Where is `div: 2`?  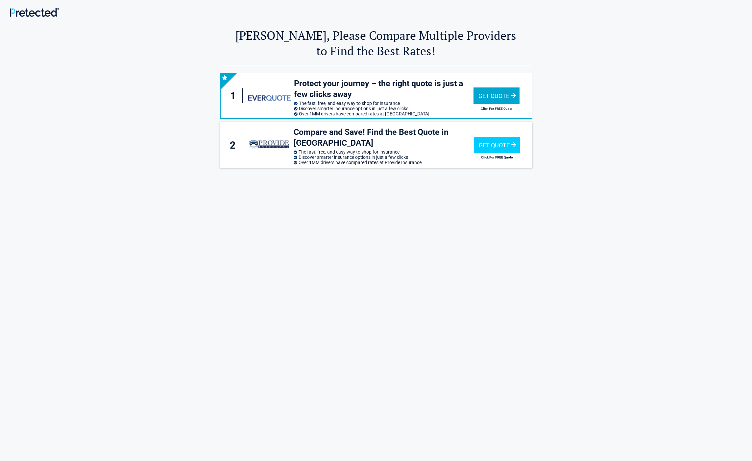 div: 2 is located at coordinates (234, 145).